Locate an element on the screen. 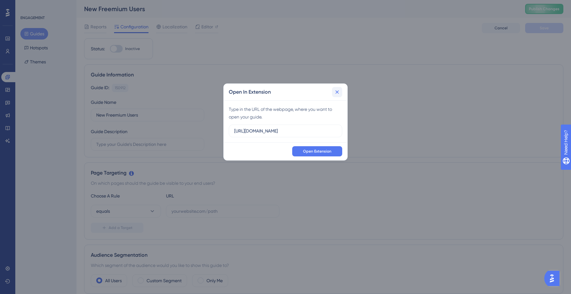 This screenshot has height=294, width=571. h2: Open In Extension is located at coordinates (250, 92).